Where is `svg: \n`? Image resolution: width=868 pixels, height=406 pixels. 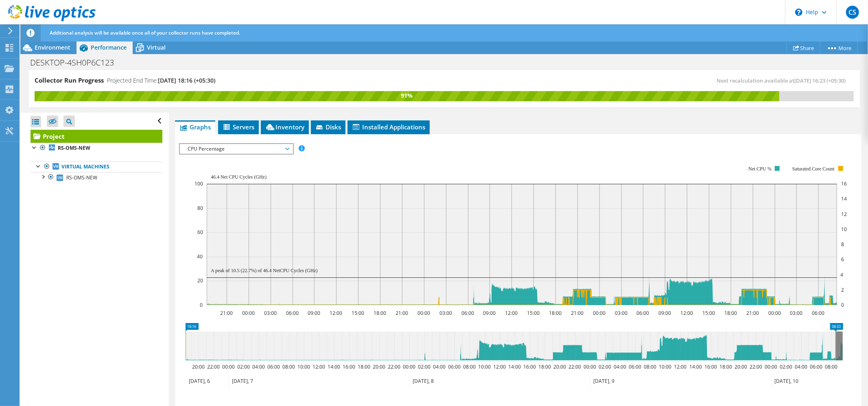 svg: \n is located at coordinates (799, 12).